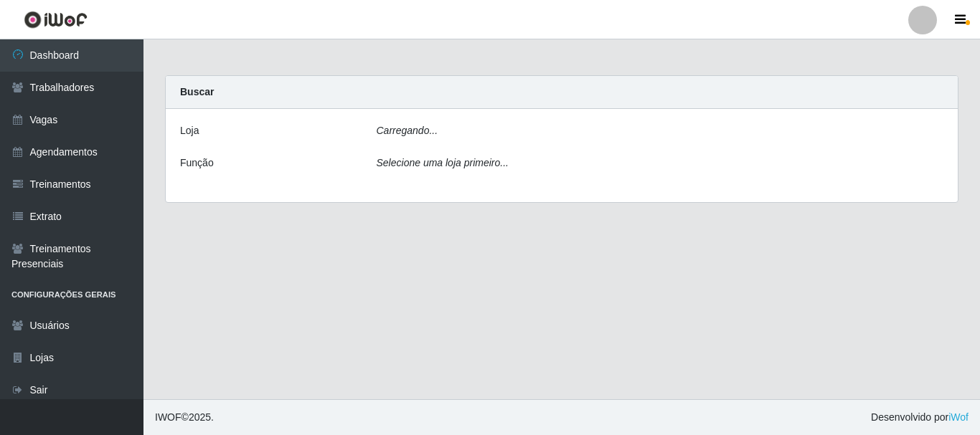  What do you see at coordinates (920, 418) in the screenshot?
I see `span: Desenvolvido por` at bounding box center [920, 418].